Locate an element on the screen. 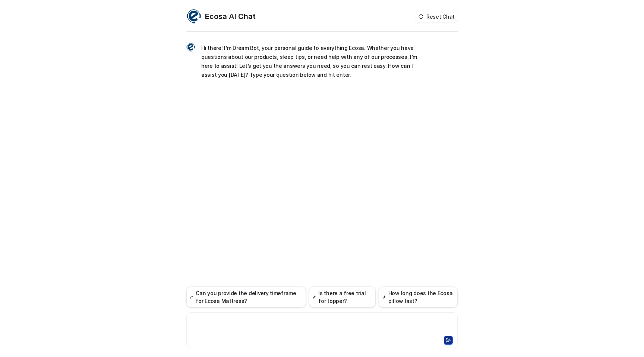 The height and width of the screenshot is (357, 644). button: Can you provide the delivery timeframe for Ecosa Mattress? is located at coordinates (246, 297).